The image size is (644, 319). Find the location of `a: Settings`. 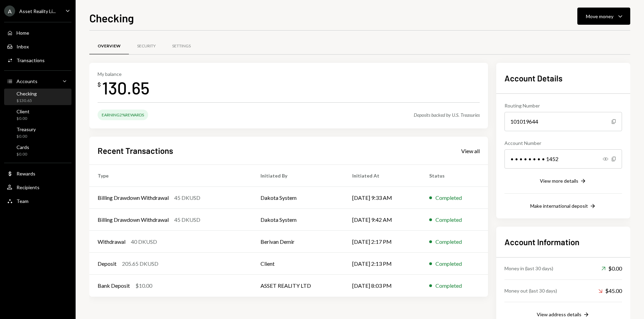

a: Settings is located at coordinates (182, 46).